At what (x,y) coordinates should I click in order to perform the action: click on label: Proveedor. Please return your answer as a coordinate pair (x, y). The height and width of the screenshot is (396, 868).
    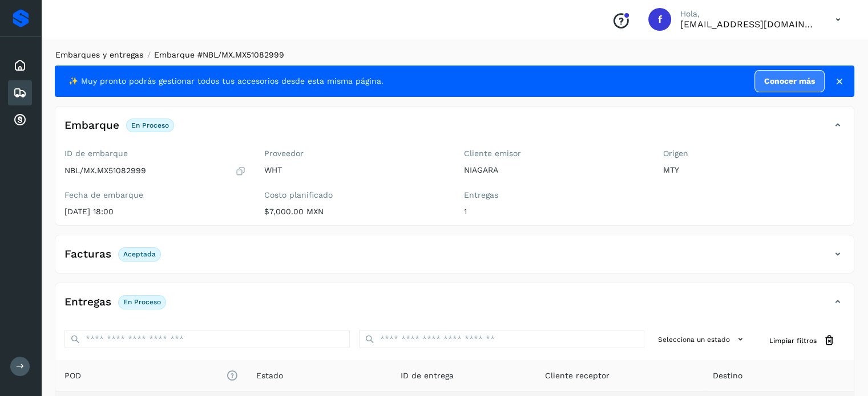
    Looking at the image, I should click on (355, 153).